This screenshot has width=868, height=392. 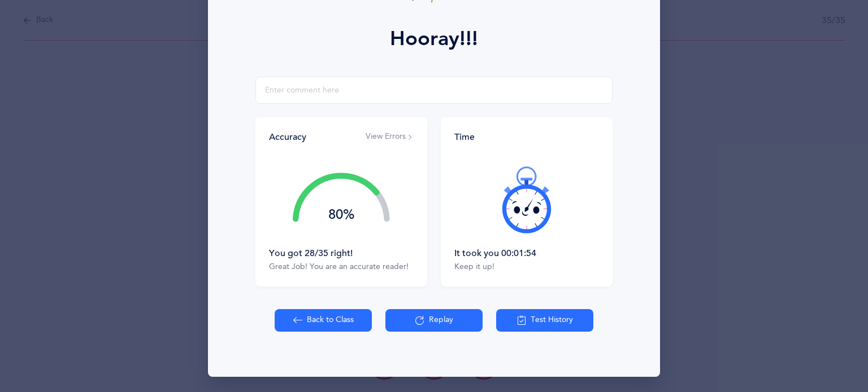 What do you see at coordinates (434, 39) in the screenshot?
I see `div: Hooray!!!` at bounding box center [434, 39].